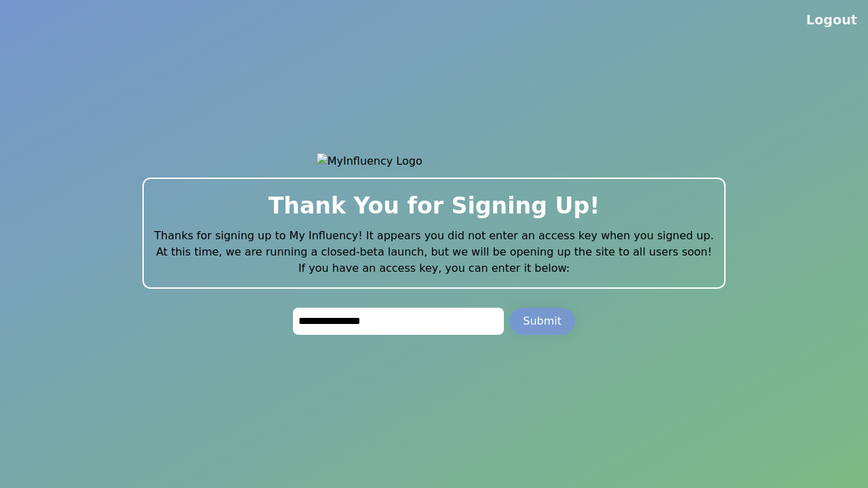  Describe the element at coordinates (434, 252) in the screenshot. I see `p: At this time, we are running a closed-beta launch, but we will be opening up the site to all user...` at that location.